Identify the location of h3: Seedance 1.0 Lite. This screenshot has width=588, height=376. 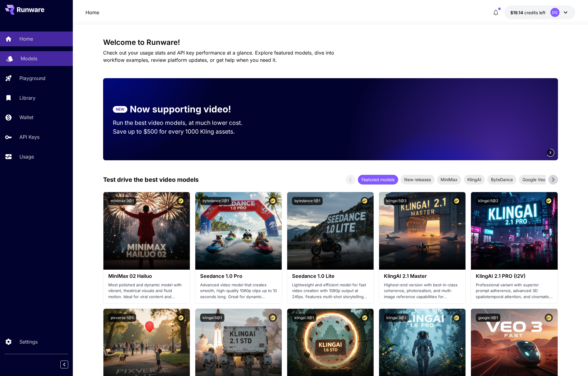
(330, 276).